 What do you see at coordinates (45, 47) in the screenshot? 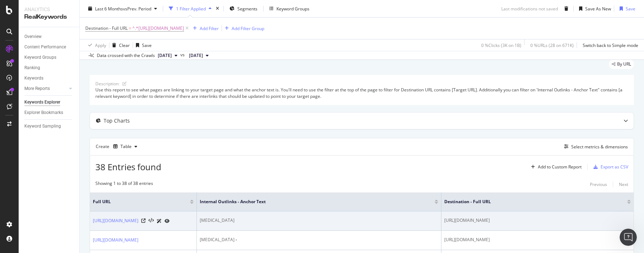
I see `div: Content Performance` at bounding box center [45, 47].